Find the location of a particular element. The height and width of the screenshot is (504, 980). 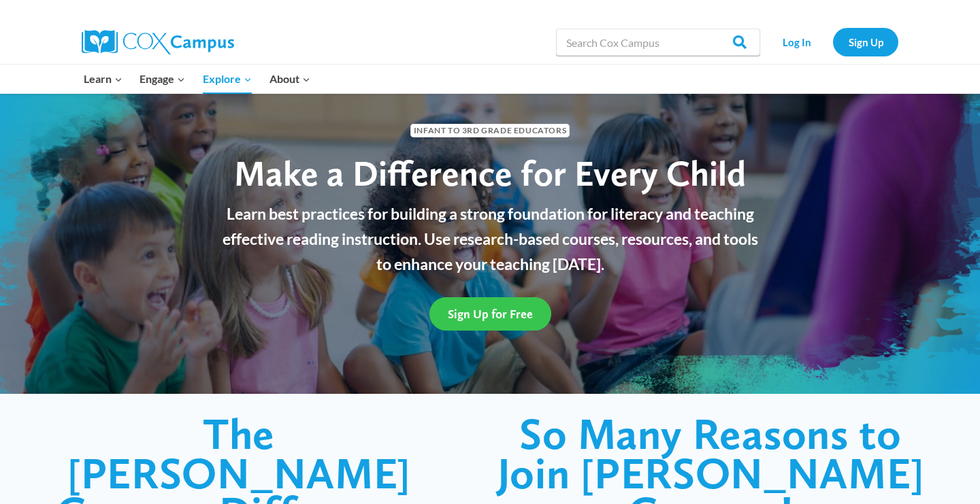

a: Log In is located at coordinates (796, 42).